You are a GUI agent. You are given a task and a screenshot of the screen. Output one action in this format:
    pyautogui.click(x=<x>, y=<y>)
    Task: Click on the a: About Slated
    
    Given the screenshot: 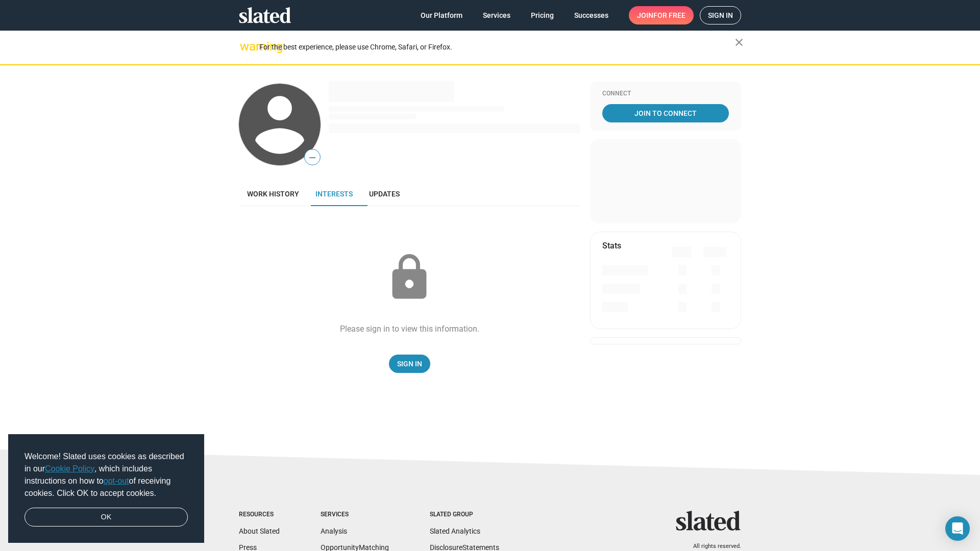 What is the action you would take?
    pyautogui.click(x=259, y=531)
    